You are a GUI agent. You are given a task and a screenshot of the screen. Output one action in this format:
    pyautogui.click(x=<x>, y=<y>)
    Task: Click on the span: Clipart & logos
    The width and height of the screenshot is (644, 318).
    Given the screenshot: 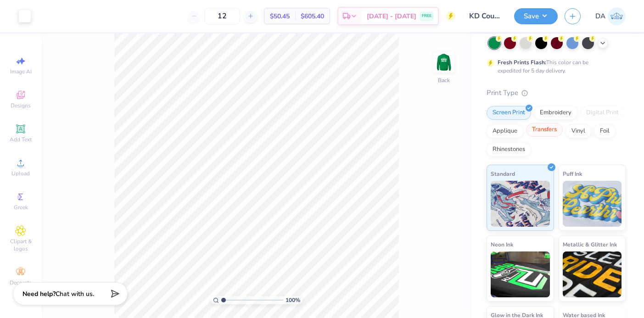 What is the action you would take?
    pyautogui.click(x=21, y=245)
    